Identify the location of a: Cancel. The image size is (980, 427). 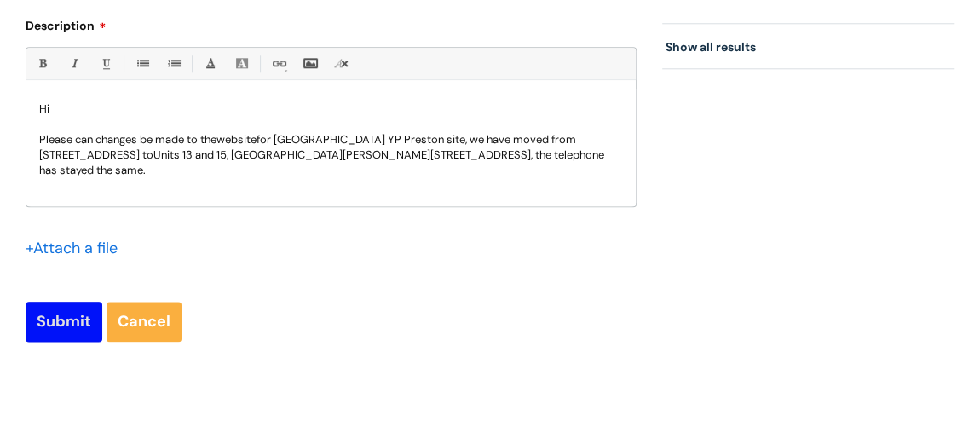
(144, 321).